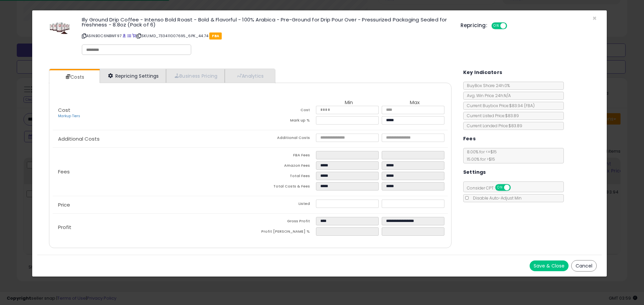 Image resolution: width=644 pixels, height=305 pixels. I want to click on td: Gross Profit, so click(283, 222).